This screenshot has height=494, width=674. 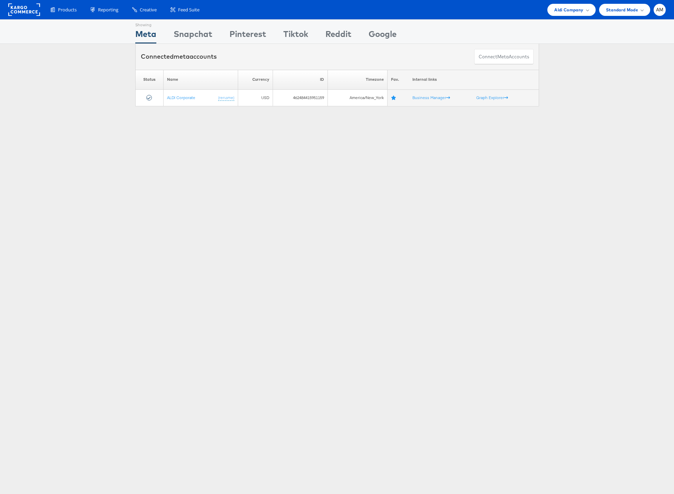 I want to click on div: Pinterest, so click(x=248, y=36).